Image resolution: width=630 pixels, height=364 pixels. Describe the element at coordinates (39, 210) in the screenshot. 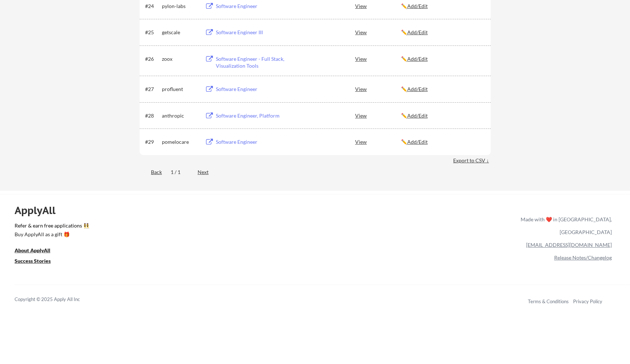

I see `div: ApplyAll` at that location.